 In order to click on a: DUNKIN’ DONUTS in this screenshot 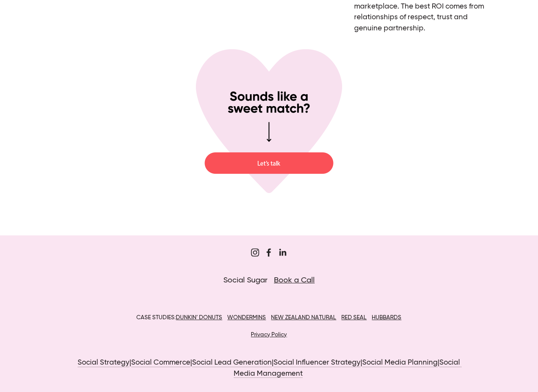, I will do `click(198, 318)`.